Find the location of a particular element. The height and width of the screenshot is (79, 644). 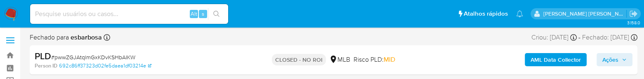

span: Atalhos rápidos is located at coordinates (485, 14).